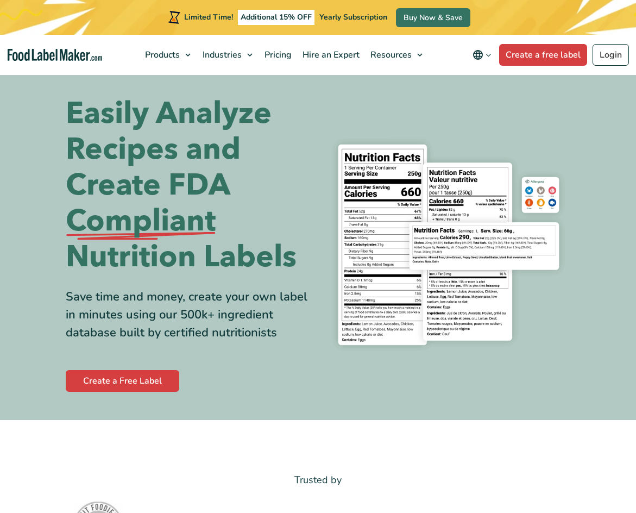 The height and width of the screenshot is (513, 636). What do you see at coordinates (330, 55) in the screenshot?
I see `span: Hire an Expert` at bounding box center [330, 55].